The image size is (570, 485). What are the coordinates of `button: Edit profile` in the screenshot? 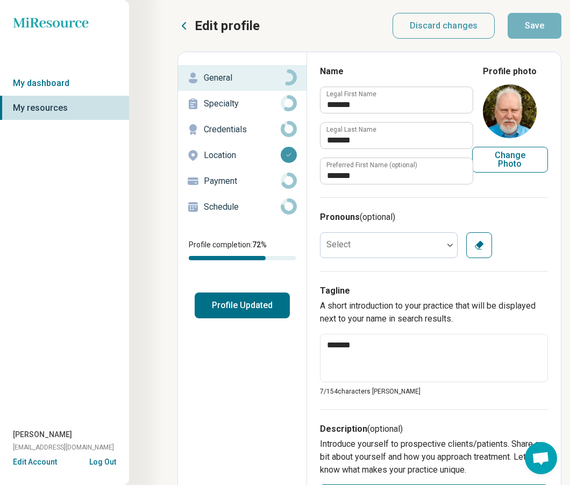 It's located at (218, 26).